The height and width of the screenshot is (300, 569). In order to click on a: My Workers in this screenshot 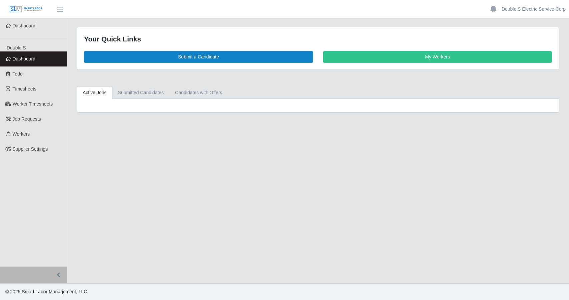, I will do `click(438, 57)`.